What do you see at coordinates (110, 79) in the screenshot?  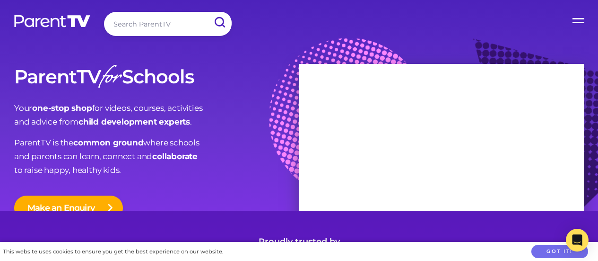 I see `em: for` at bounding box center [110, 79].